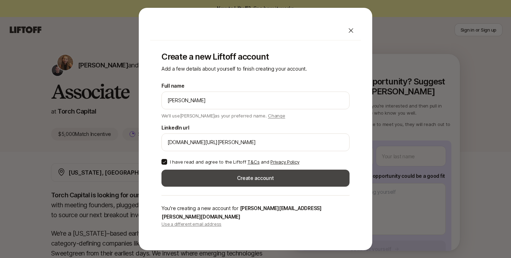  What do you see at coordinates (256, 178) in the screenshot?
I see `button: Create account` at bounding box center [256, 178].